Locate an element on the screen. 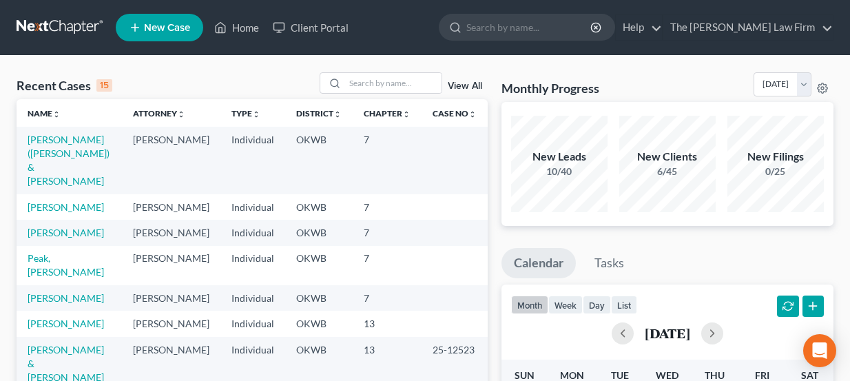 Image resolution: width=850 pixels, height=381 pixels. a: View All is located at coordinates (465, 86).